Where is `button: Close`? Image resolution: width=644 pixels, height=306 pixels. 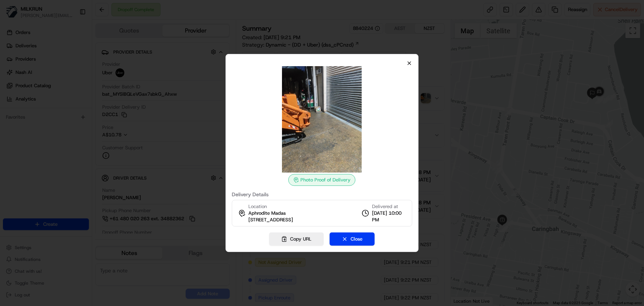 button: Close is located at coordinates (352, 239).